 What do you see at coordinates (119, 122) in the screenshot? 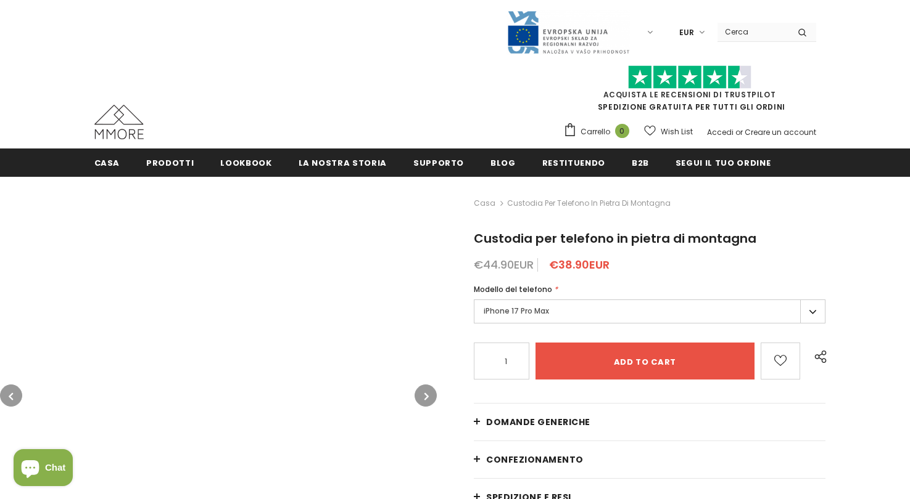
I see `img: Casi MMORE` at bounding box center [119, 122].